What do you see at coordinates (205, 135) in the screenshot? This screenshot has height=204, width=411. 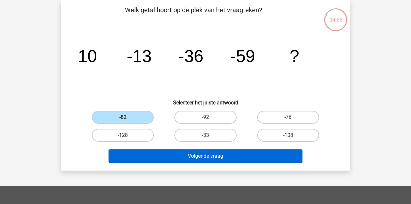 I see `label: -33` at bounding box center [205, 135].